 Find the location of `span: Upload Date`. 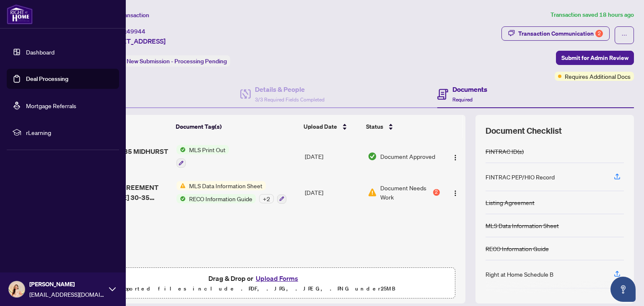

span: Upload Date is located at coordinates (320, 126).